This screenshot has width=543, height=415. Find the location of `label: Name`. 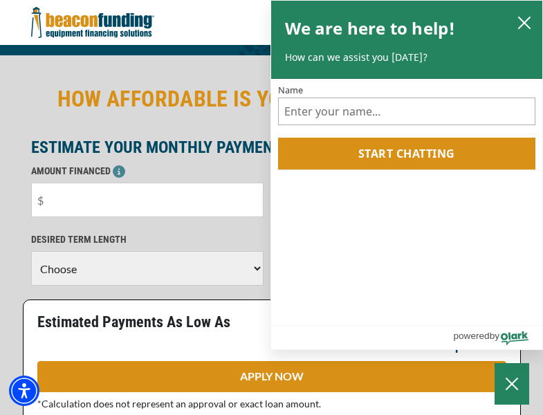

label: Name is located at coordinates (407, 90).